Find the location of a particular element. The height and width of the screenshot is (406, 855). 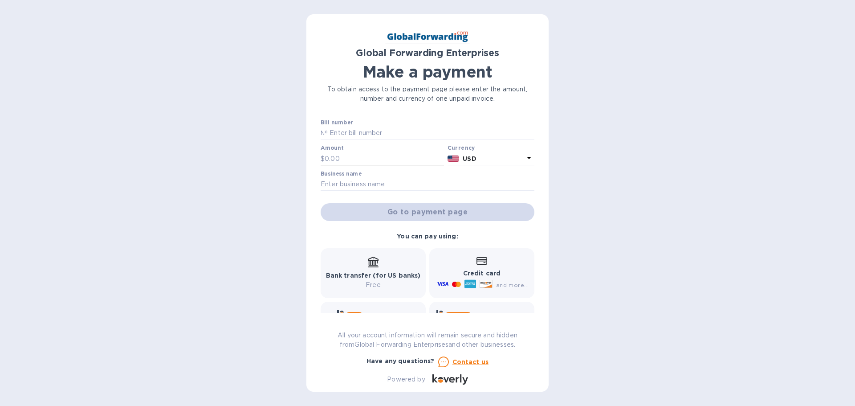

b: You can pay using: is located at coordinates (427, 236).